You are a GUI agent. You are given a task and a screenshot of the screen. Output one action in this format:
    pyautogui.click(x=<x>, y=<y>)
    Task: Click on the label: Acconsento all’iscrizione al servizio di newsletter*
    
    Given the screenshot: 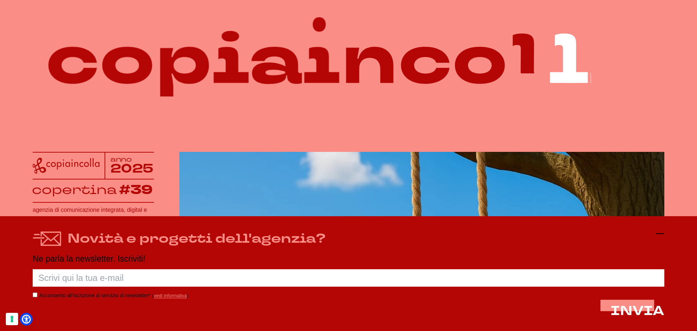 What is the action you would take?
    pyautogui.click(x=95, y=295)
    